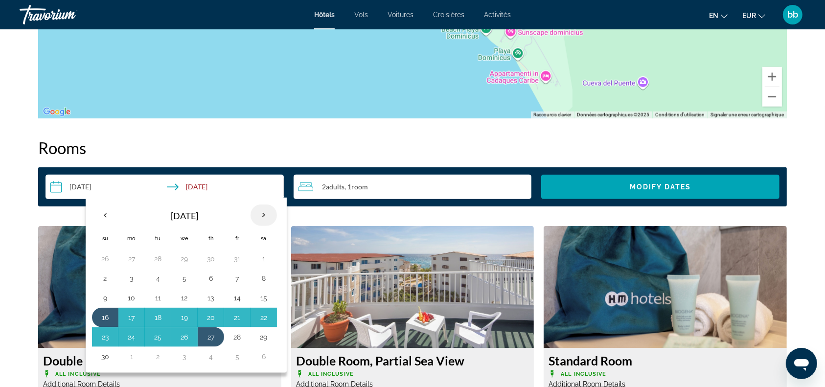 Image resolution: width=825 pixels, height=387 pixels. Describe the element at coordinates (665, 361) in the screenshot. I see `h3: Standard Room` at that location.